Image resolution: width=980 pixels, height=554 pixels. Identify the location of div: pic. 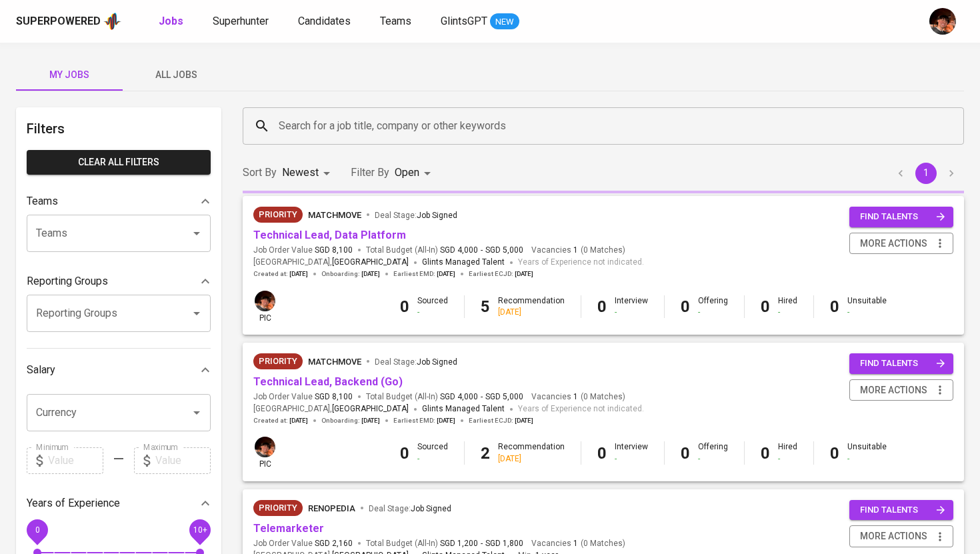
(265, 452).